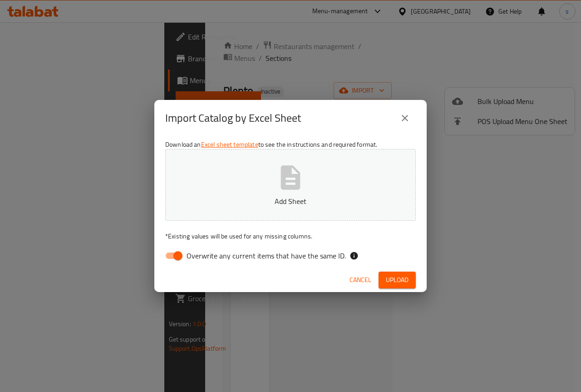 This screenshot has height=392, width=581. Describe the element at coordinates (290, 202) in the screenshot. I see `div: Download an to see the instructions and required format.` at that location.